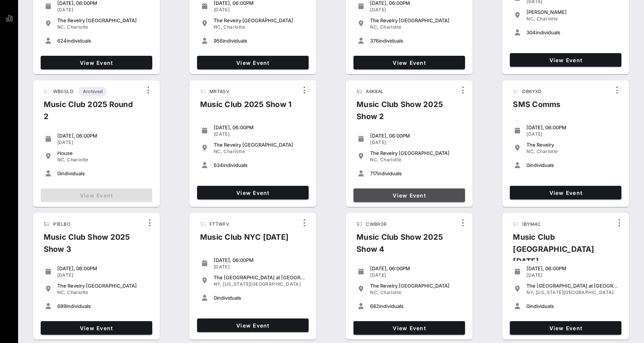  What do you see at coordinates (103, 153) in the screenshot?
I see `div: House` at bounding box center [103, 153].